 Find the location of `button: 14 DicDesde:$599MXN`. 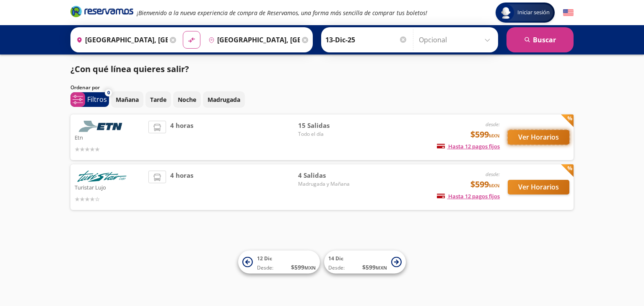

button: 14 DicDesde:$599MXN is located at coordinates (365, 262).